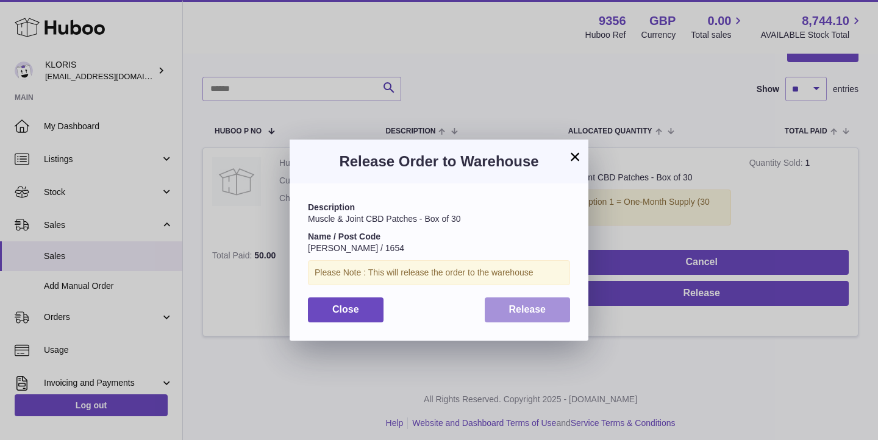 This screenshot has height=440, width=878. Describe the element at coordinates (528, 309) in the screenshot. I see `span: Release` at that location.